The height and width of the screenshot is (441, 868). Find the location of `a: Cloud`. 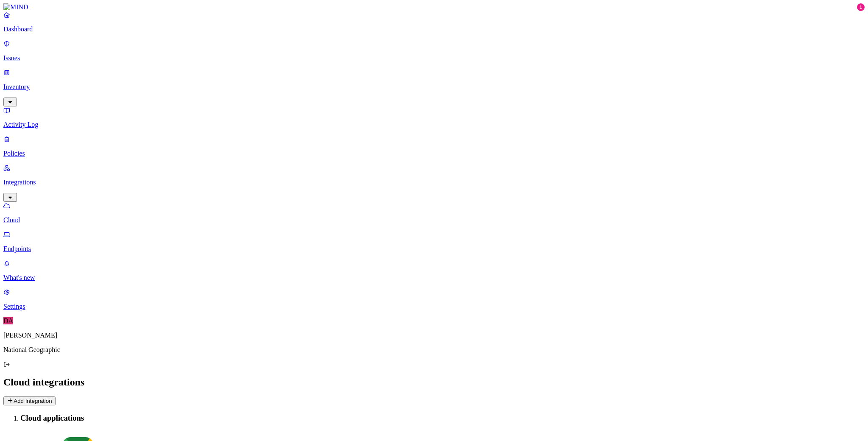

a: Cloud is located at coordinates (434, 213).